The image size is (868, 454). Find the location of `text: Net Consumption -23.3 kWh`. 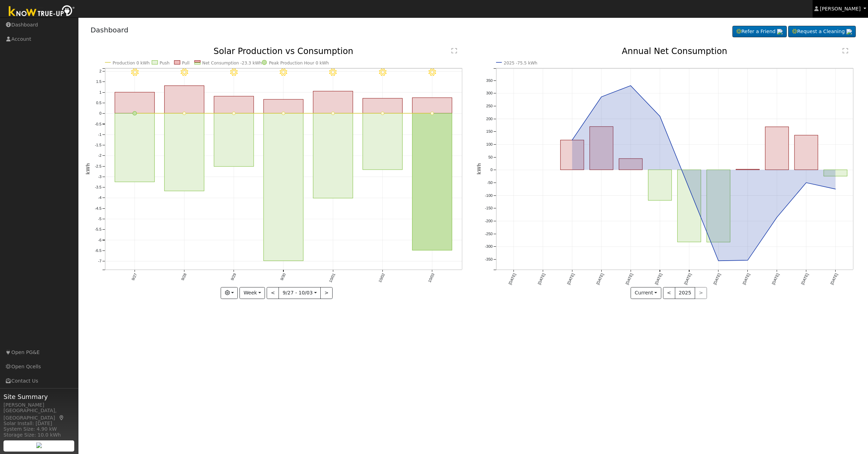

text: Net Consumption -23.3 kWh is located at coordinates (232, 63).